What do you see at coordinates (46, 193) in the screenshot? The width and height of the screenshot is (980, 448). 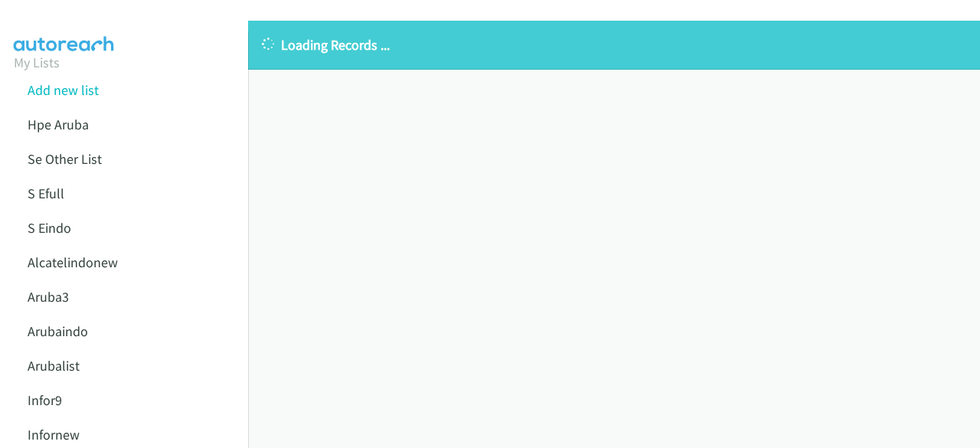 I see `a: S Efull` at bounding box center [46, 193].